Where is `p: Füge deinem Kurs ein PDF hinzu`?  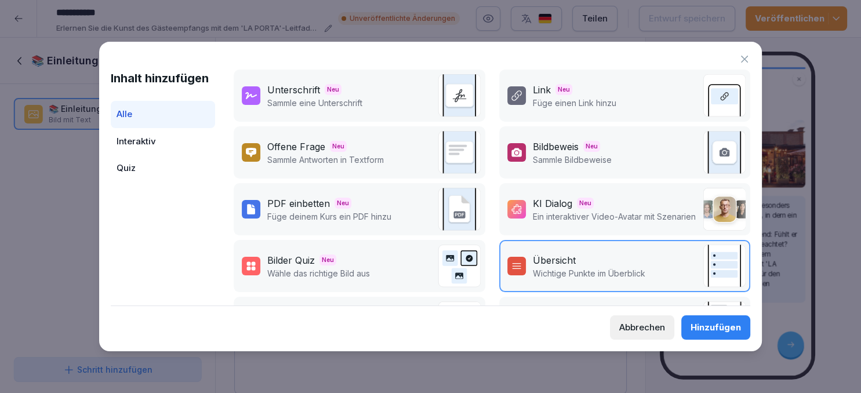
p: Füge deinem Kurs ein PDF hinzu is located at coordinates (329, 216).